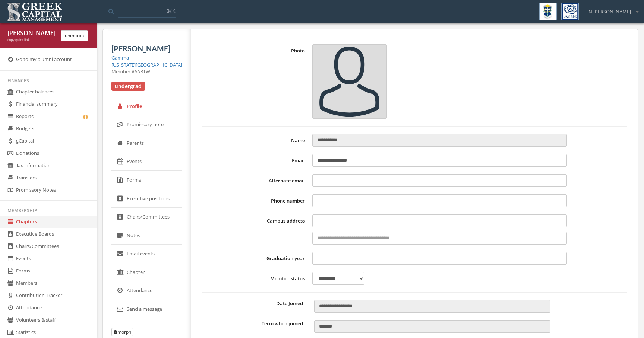 This screenshot has height=338, width=644. I want to click on a: Profile, so click(147, 107).